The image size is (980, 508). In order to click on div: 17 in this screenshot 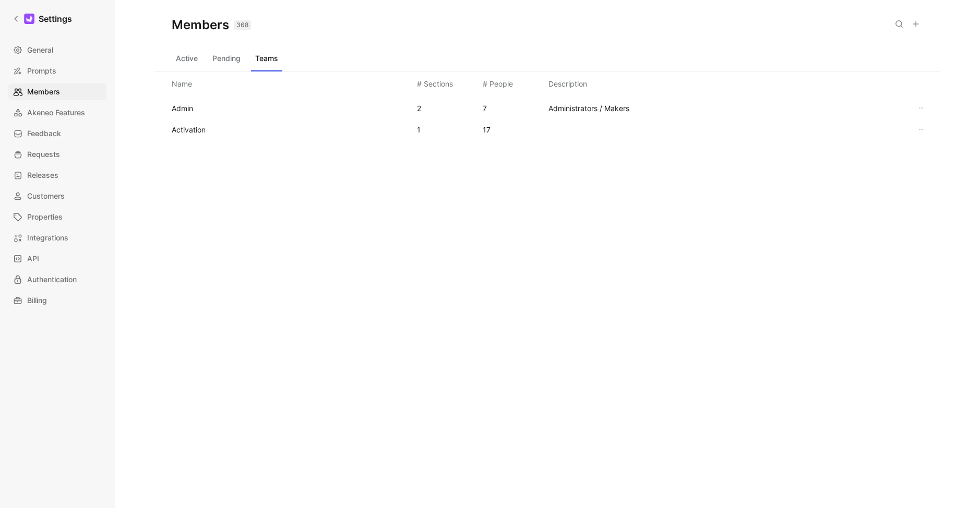, I will do `click(486, 130)`.